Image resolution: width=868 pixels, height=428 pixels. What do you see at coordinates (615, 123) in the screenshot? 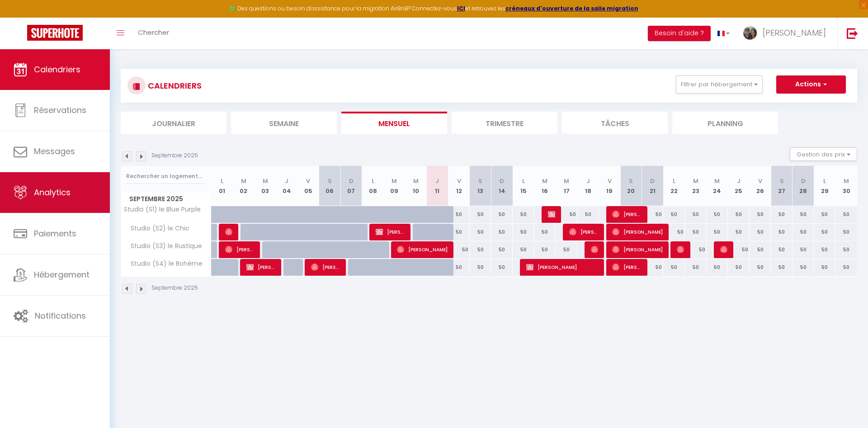
I see `li: Tâches` at bounding box center [615, 123].